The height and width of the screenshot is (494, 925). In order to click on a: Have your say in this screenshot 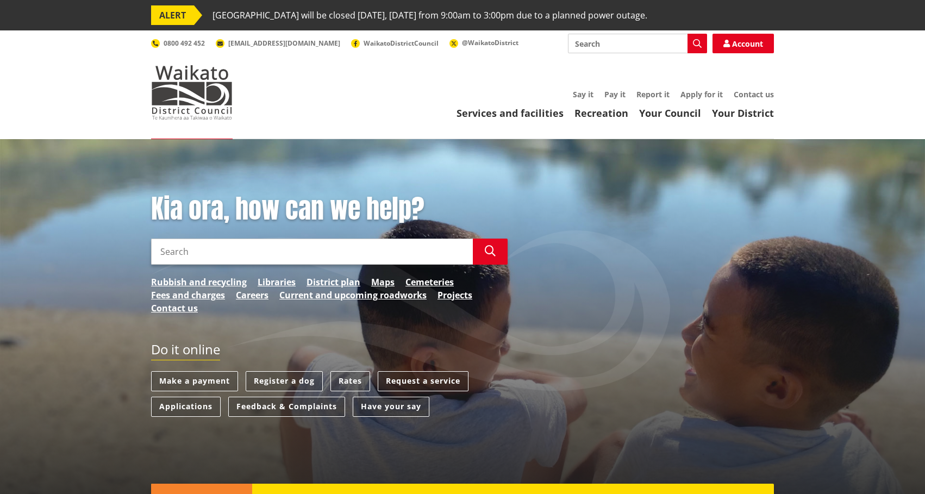, I will do `click(391, 407)`.